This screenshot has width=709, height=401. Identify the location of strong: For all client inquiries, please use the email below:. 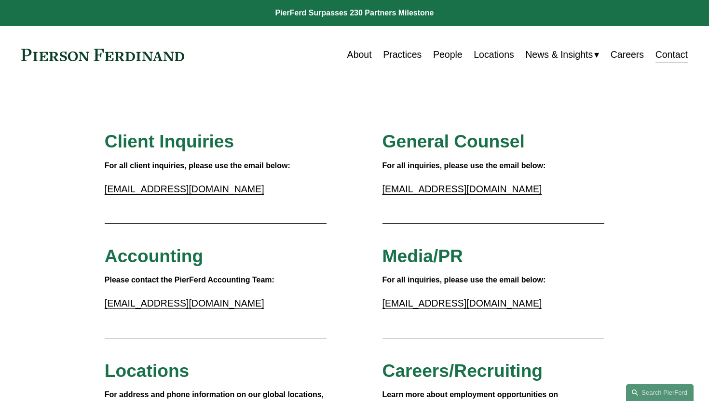
(197, 165).